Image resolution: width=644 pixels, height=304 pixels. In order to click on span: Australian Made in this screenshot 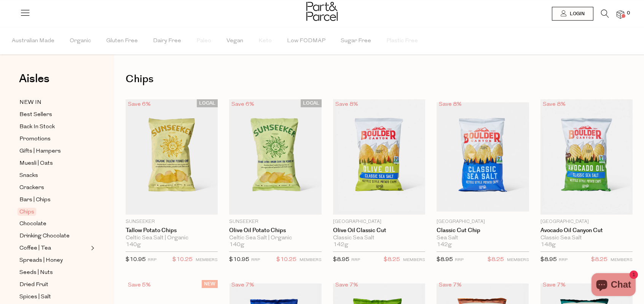, I will do `click(33, 41)`.